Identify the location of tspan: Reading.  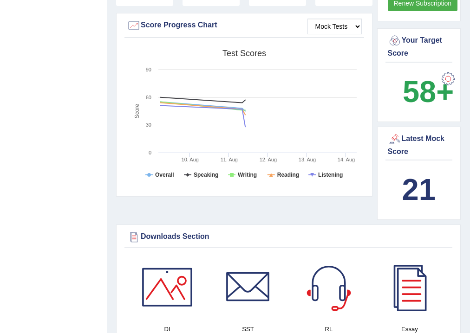
(288, 175).